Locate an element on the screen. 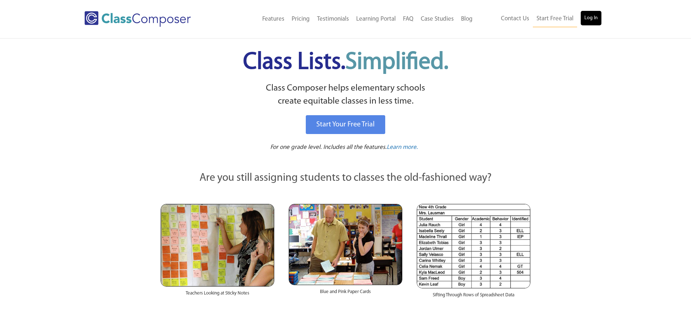  a: Blog is located at coordinates (467, 19).